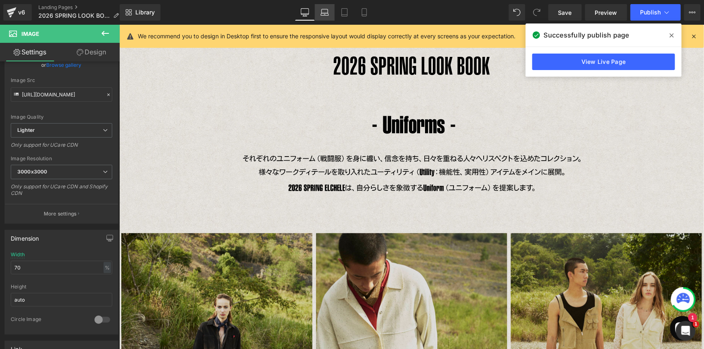 Image resolution: width=704 pixels, height=349 pixels. What do you see at coordinates (563, 305) in the screenshot?
I see `inbox-online-store-chat: Shopifyオンラインストアチャット` at bounding box center [563, 305].